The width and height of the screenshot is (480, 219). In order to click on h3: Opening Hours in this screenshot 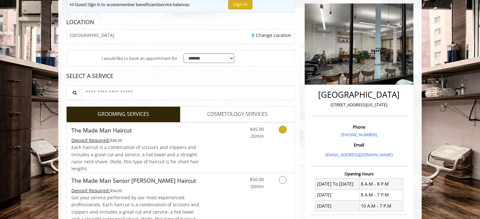, I will do `click(359, 174)`.